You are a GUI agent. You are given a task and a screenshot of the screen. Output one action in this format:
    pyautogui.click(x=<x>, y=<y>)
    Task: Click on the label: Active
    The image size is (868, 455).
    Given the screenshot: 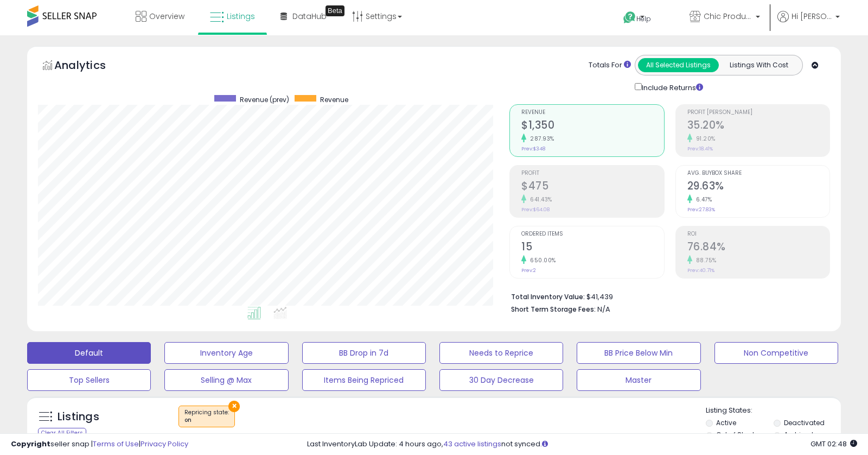 What is the action you would take?
    pyautogui.click(x=726, y=423)
    